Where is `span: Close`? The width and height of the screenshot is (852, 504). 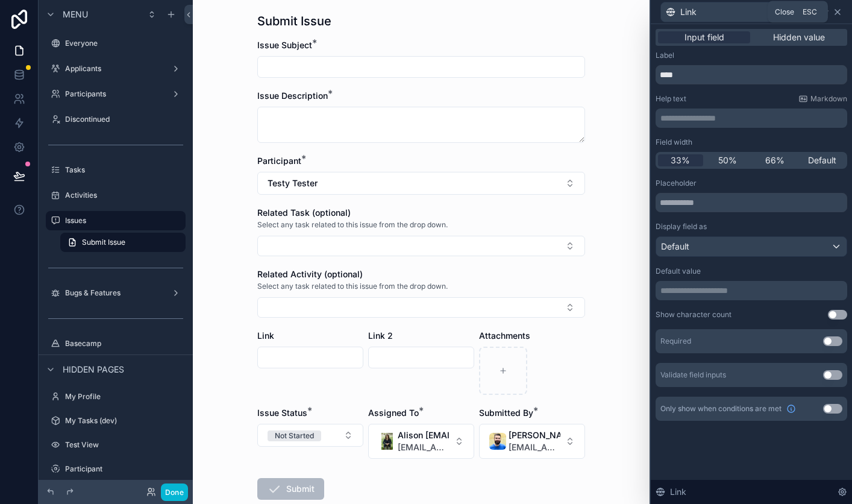
span: Close is located at coordinates (785, 12).